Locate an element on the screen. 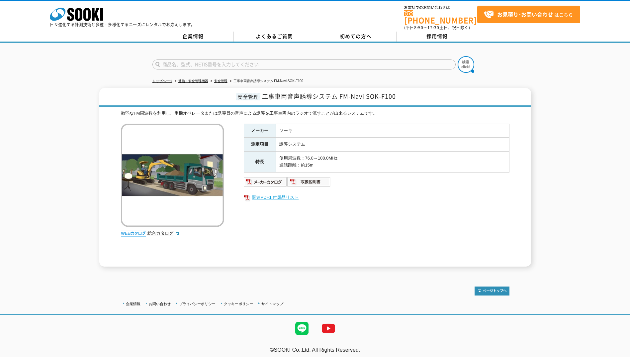 The height and width of the screenshot is (357, 630). a: 総合カタログ is located at coordinates (164, 233).